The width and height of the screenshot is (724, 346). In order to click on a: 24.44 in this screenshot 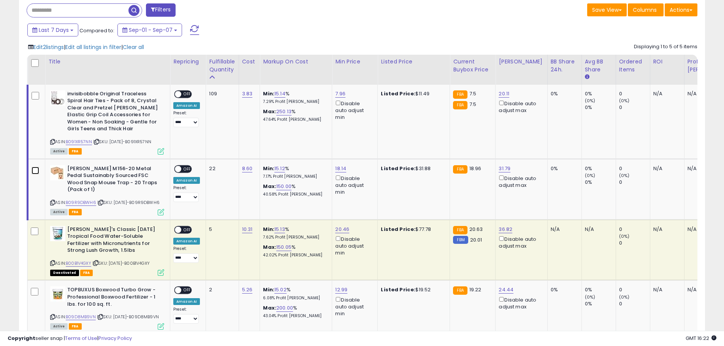, I will do `click(506, 290)`.